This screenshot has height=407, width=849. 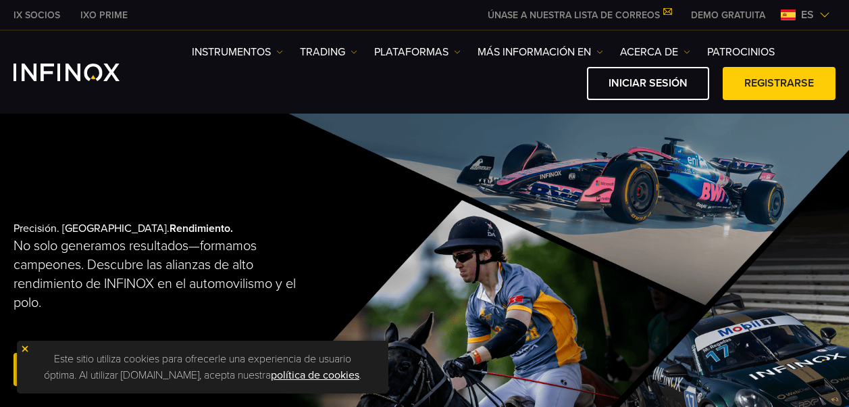 What do you see at coordinates (655, 52) in the screenshot?
I see `a: ACERCA DE` at bounding box center [655, 52].